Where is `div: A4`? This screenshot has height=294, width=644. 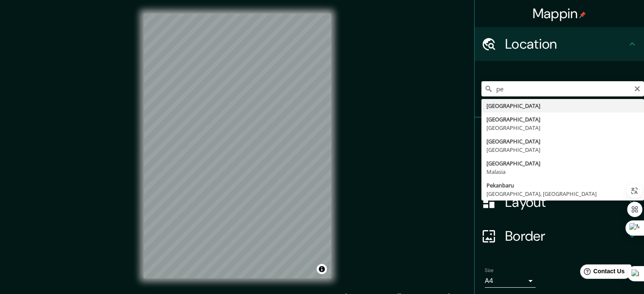
div: A4 is located at coordinates (510, 280).